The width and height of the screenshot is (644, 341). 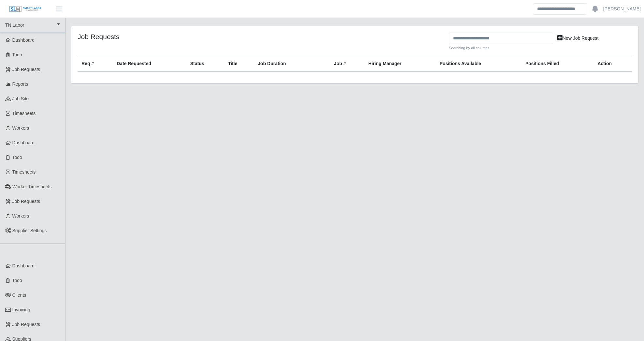 What do you see at coordinates (399, 64) in the screenshot?
I see `th: Hiring Manager` at bounding box center [399, 64].